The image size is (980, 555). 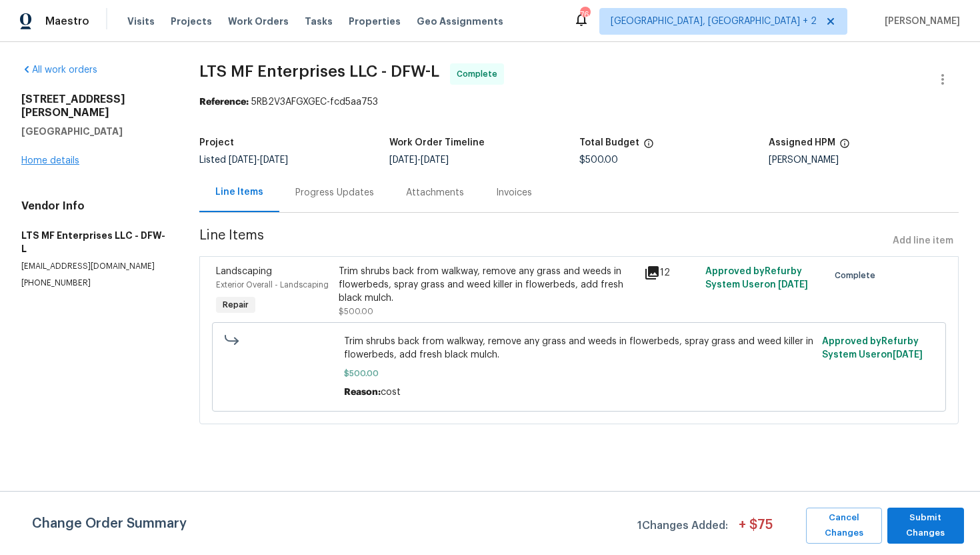 I want to click on span: Tasks, so click(x=319, y=21).